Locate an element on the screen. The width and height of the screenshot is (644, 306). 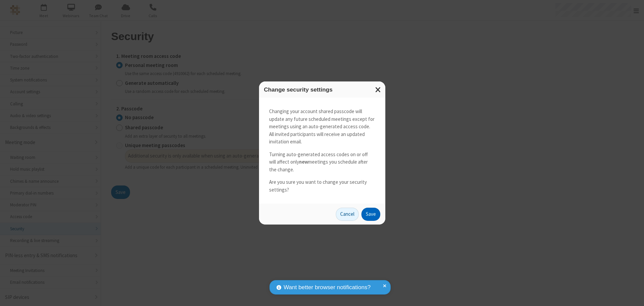
button: Cancel is located at coordinates (347, 214).